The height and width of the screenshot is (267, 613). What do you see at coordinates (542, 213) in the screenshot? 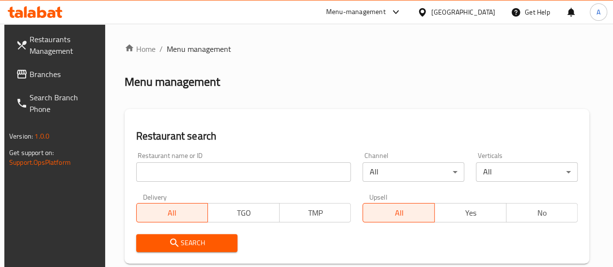
I see `button: No` at bounding box center [542, 213].